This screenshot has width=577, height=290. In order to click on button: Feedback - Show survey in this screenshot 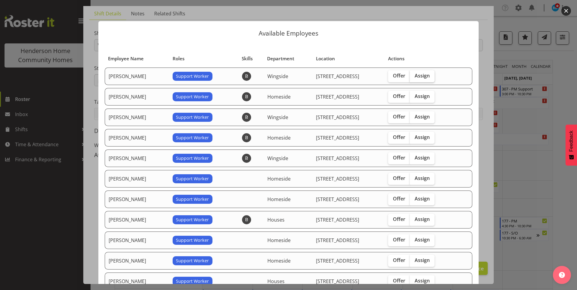, I will do `click(571, 145)`.